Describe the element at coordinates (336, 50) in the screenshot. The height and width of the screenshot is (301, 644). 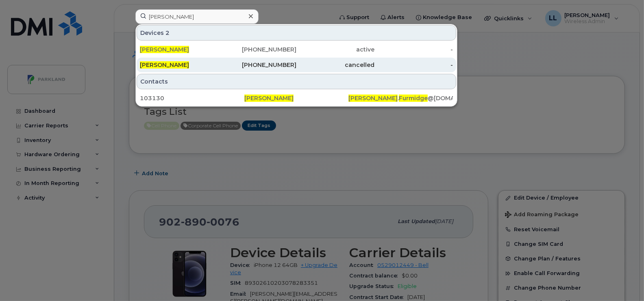
I see `div: active` at that location.